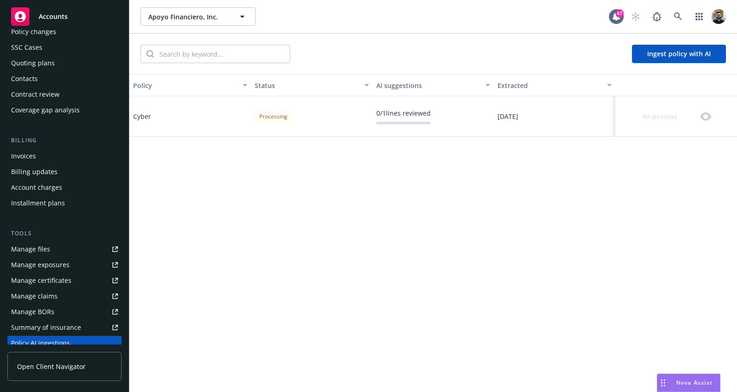  I want to click on a: Start snowing, so click(635, 17).